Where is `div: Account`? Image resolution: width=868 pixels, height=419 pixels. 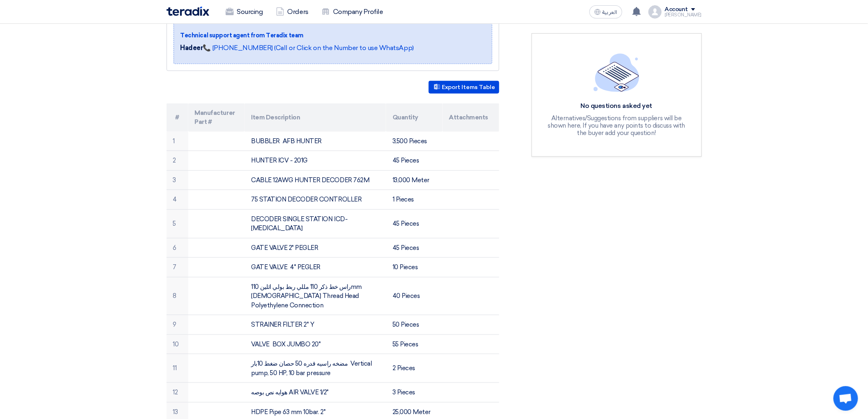
div: Account is located at coordinates (677, 9).